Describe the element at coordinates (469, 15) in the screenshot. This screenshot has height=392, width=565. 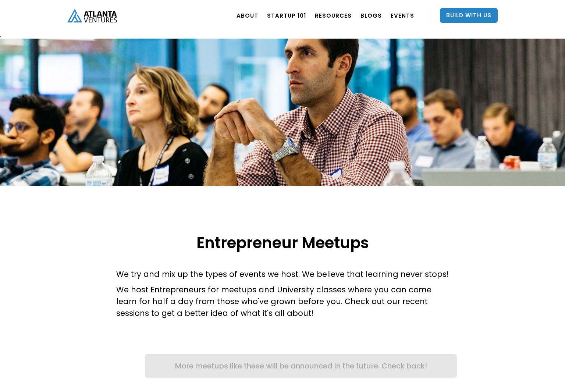
I see `a: Build With Us` at that location.